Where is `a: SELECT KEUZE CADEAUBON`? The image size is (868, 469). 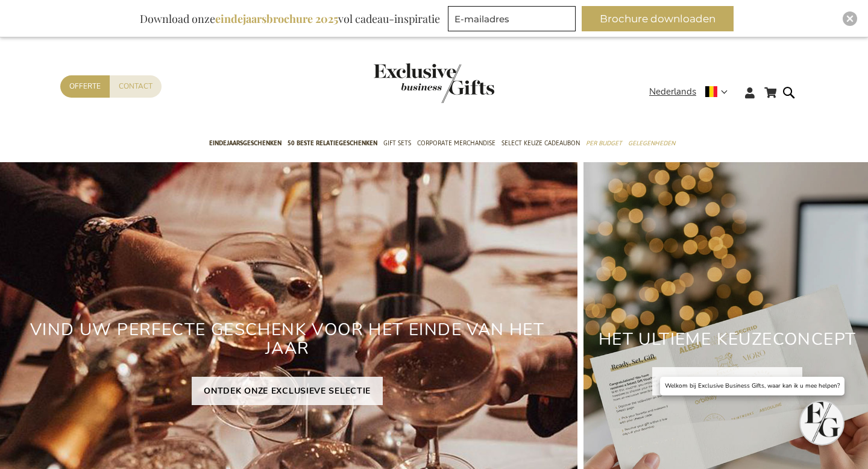 a: SELECT KEUZE CADEAUBON is located at coordinates (727, 381).